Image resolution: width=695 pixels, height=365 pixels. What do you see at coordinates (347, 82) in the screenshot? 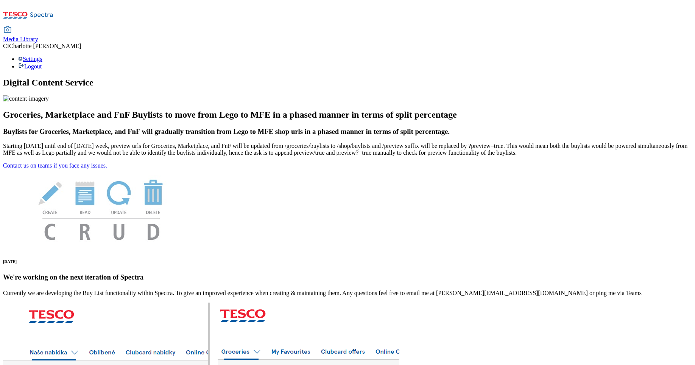
I see `h1: Digital Content Service` at bounding box center [347, 82].